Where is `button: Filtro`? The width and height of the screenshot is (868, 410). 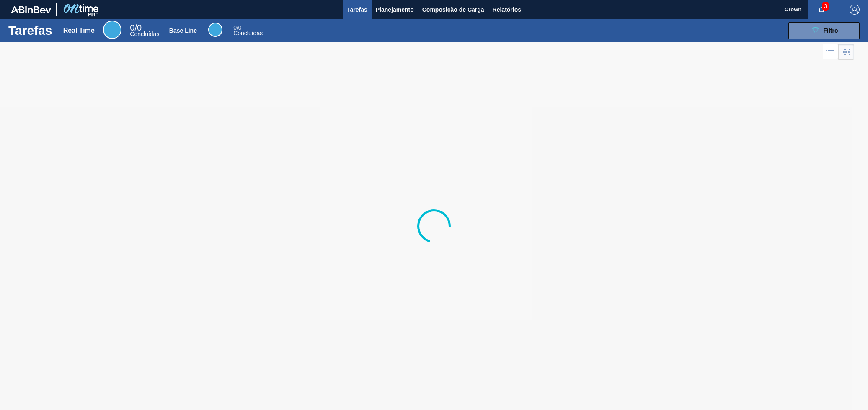 button: Filtro is located at coordinates (824, 31).